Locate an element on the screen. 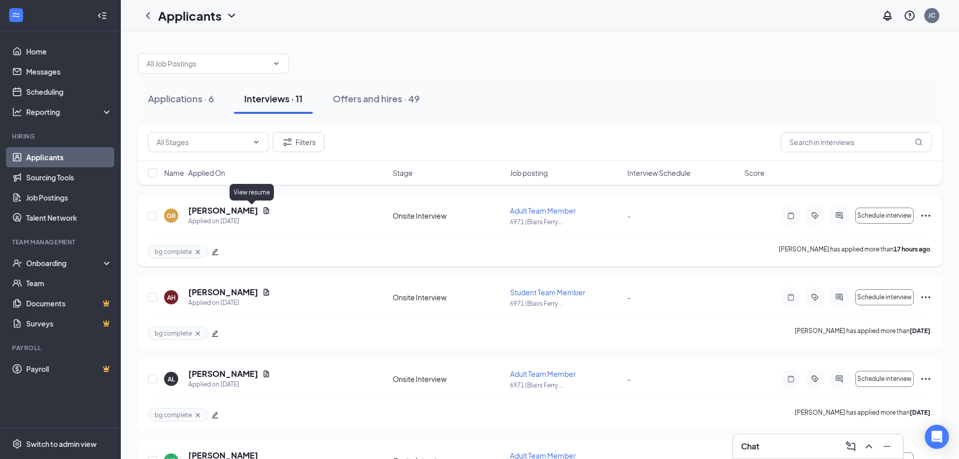 This screenshot has width=959, height=459. input: Search in interviews is located at coordinates (857, 142).